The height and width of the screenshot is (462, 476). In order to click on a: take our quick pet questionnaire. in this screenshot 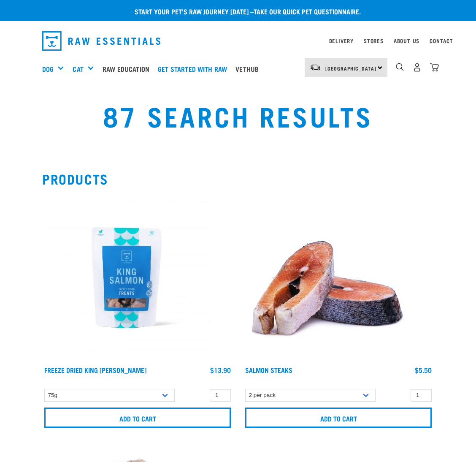, I will do `click(307, 11)`.